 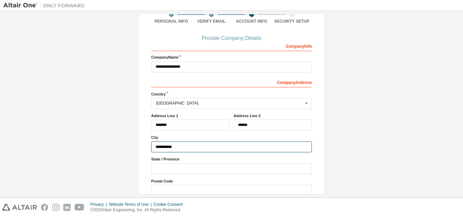 I want to click on label: Address Line 2, so click(x=272, y=116).